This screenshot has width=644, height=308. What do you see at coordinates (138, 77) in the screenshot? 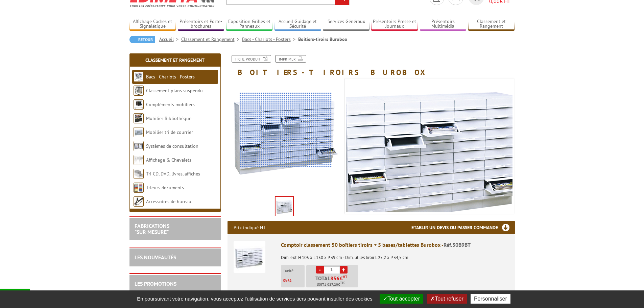
I see `img: Bacs - Chariots - Posters` at bounding box center [138, 77].